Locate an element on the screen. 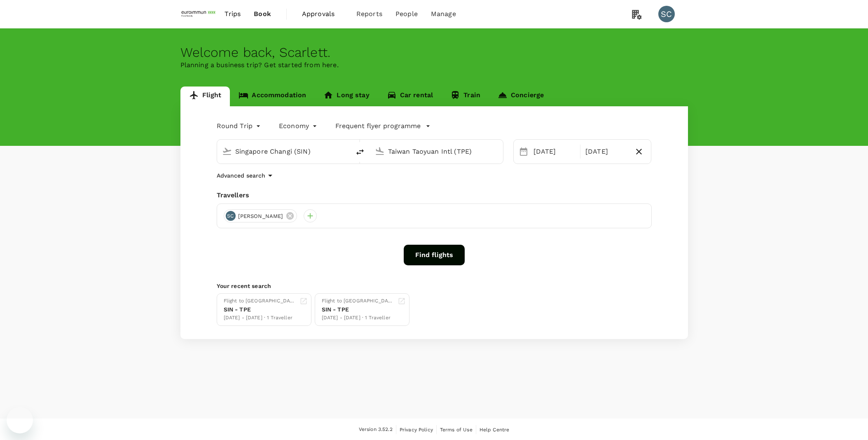  a: Car rental is located at coordinates (410, 96).